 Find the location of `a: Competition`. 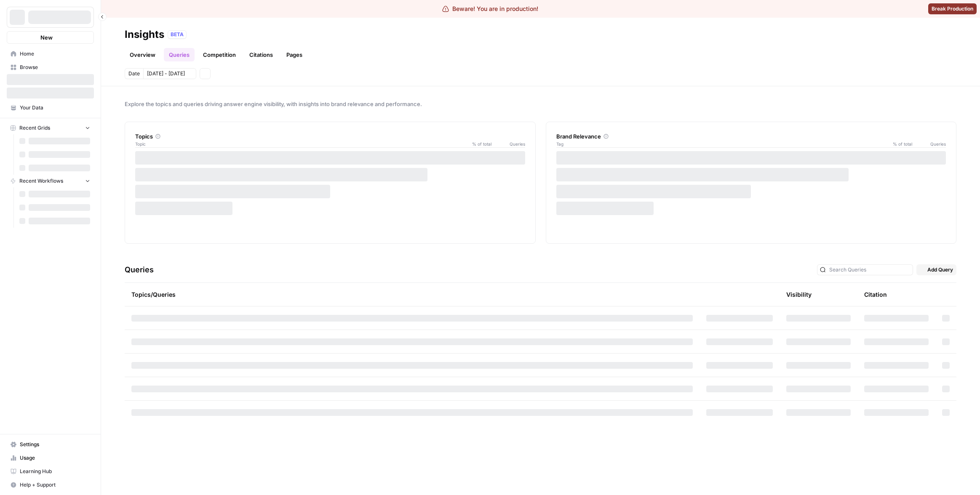

a: Competition is located at coordinates (219, 55).